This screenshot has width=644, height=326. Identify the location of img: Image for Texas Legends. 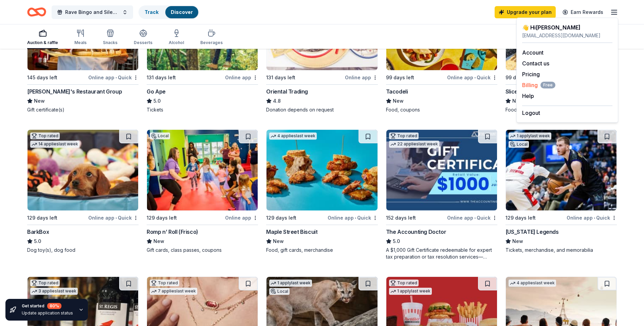
(561, 170).